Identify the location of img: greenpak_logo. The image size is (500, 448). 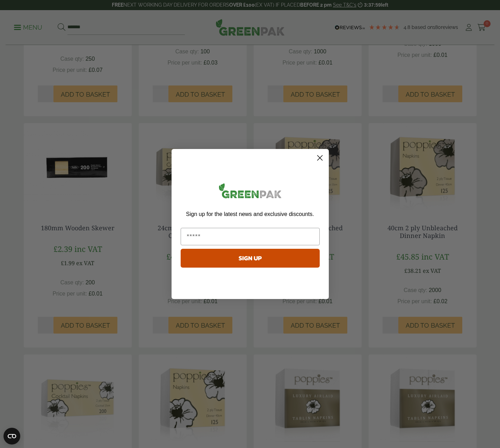
(250, 192).